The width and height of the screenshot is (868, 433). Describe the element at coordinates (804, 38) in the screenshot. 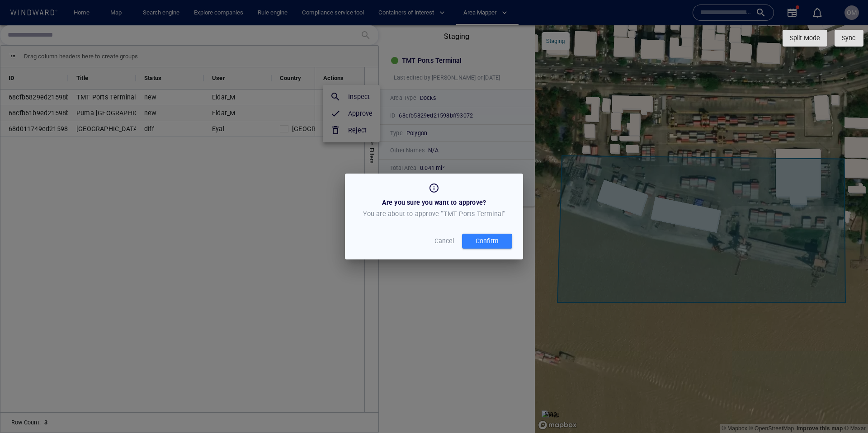

I see `span: Split Mode` at that location.